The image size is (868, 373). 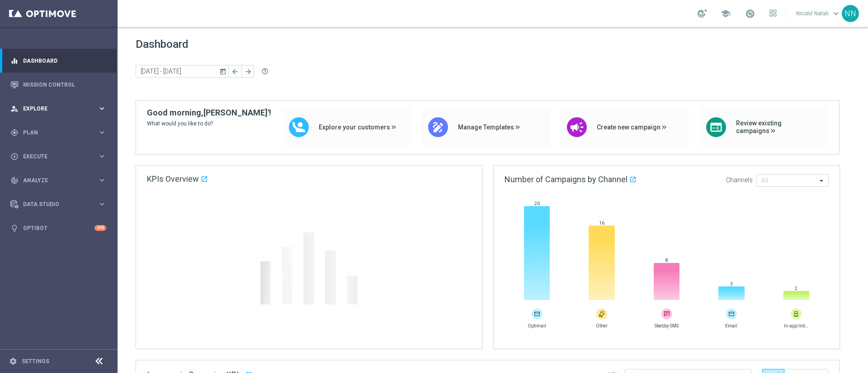 What do you see at coordinates (58, 109) in the screenshot?
I see `button: person_search Explore keyboard_arrow_right` at bounding box center [58, 109].